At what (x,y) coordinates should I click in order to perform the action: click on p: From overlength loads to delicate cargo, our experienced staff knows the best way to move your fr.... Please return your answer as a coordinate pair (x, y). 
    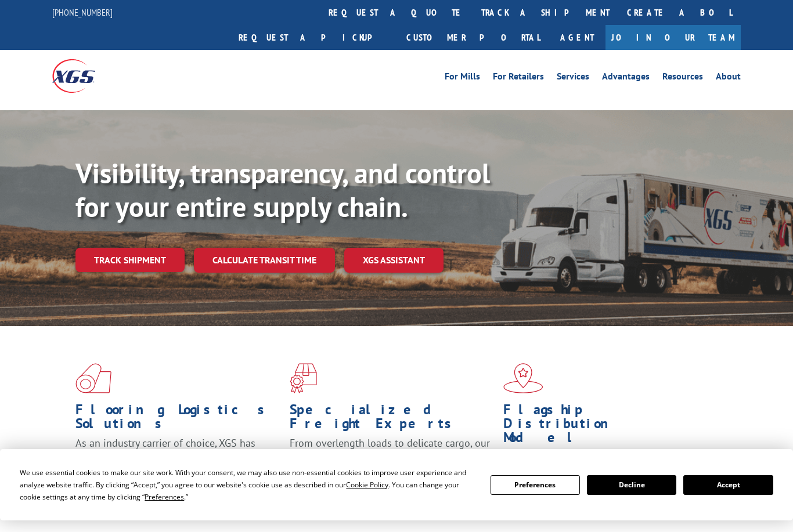
    Looking at the image, I should click on (393, 462).